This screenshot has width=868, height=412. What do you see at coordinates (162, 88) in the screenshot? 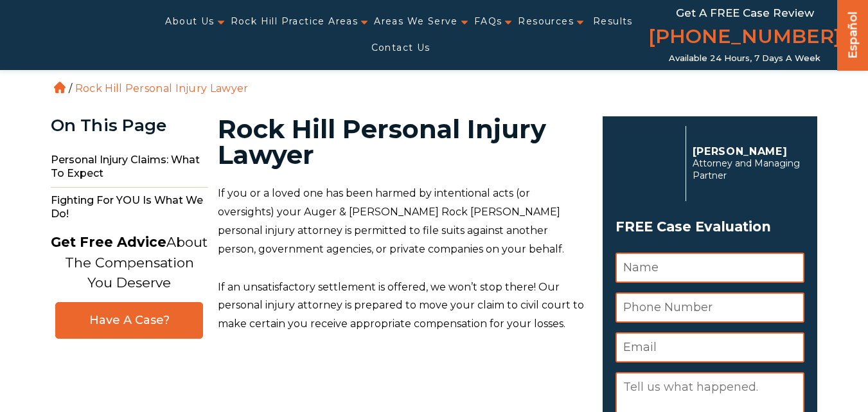
I see `li: Rock Hill Personal Injury Lawyer` at bounding box center [162, 88].